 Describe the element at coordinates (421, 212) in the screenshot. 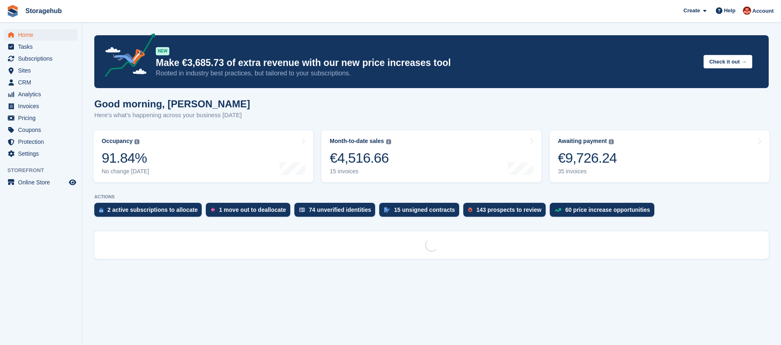

I see `a: 15 unsigned contracts` at that location.